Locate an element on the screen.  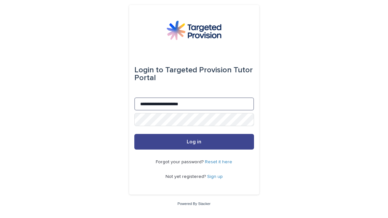
span: Forgot your password? is located at coordinates (180, 162).